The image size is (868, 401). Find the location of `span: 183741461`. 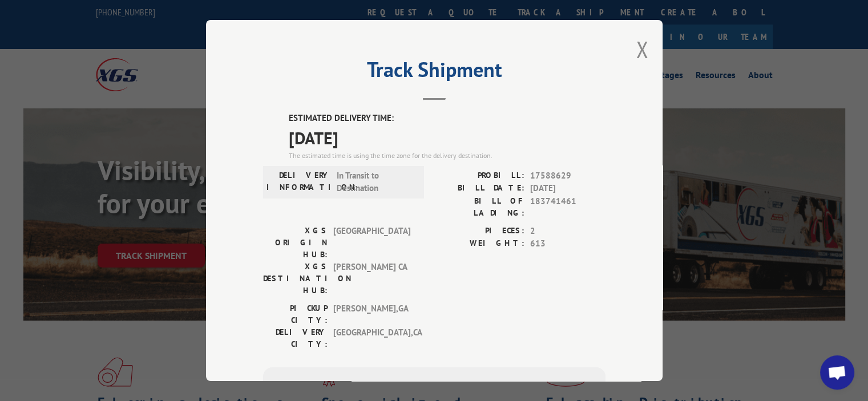

span: 183741461 is located at coordinates (568, 207).